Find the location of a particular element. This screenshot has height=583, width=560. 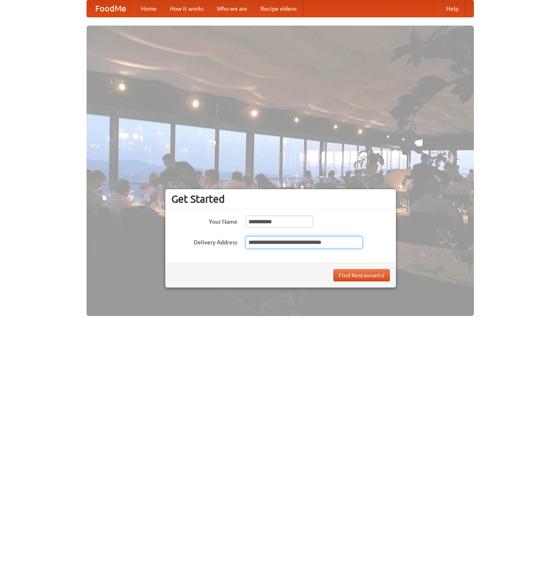

label: Your Name is located at coordinates (204, 220).